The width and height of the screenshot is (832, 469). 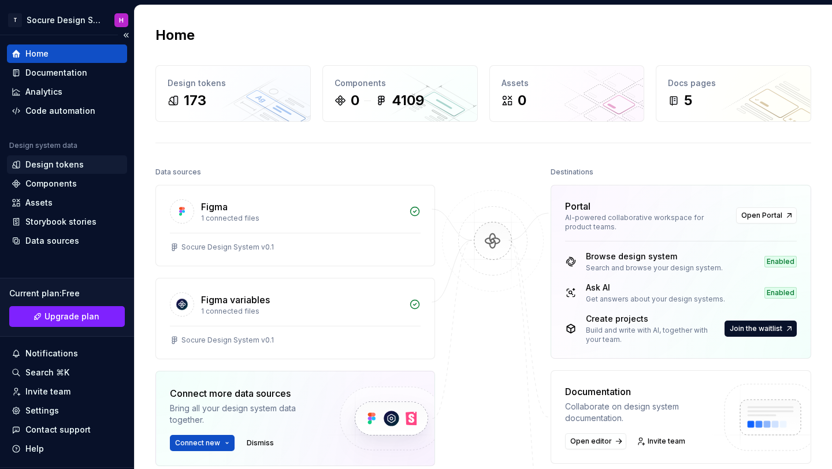 What do you see at coordinates (202, 443) in the screenshot?
I see `button: Connect new` at bounding box center [202, 443].